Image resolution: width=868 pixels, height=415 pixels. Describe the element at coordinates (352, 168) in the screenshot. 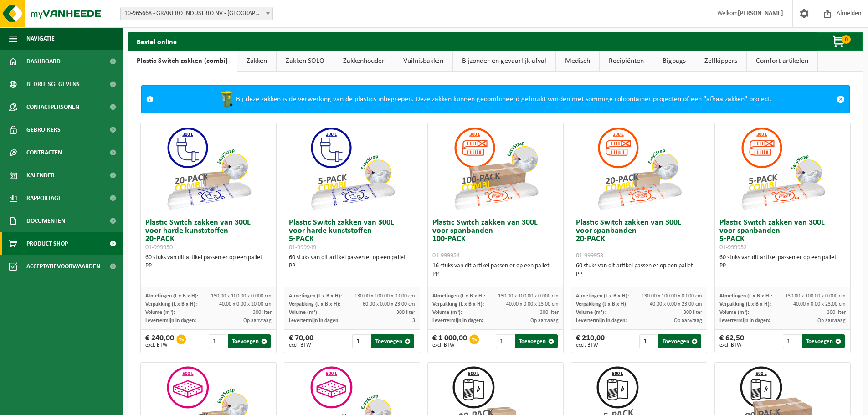

I see `img: 01-999949` at that location.